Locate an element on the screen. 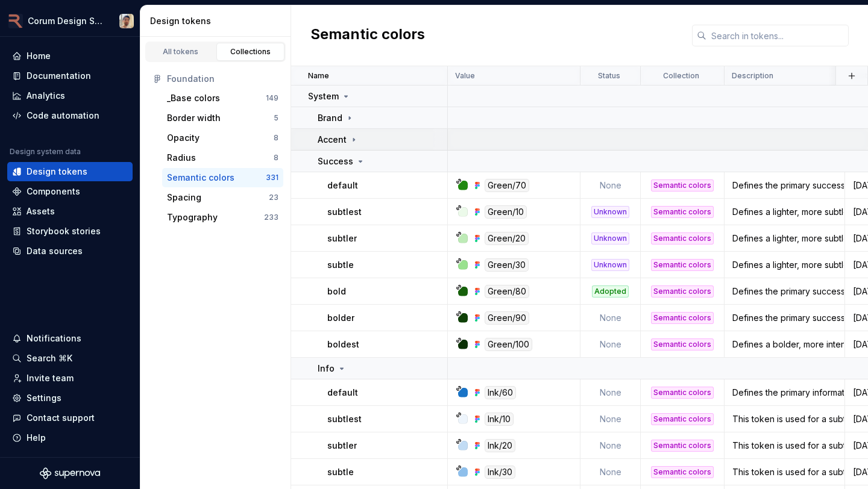  p: Info is located at coordinates (326, 369).